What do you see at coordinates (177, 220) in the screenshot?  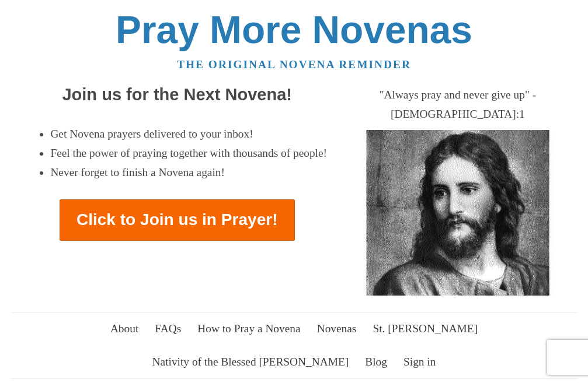 I see `a: Click to Join us in Prayer!` at bounding box center [177, 220].